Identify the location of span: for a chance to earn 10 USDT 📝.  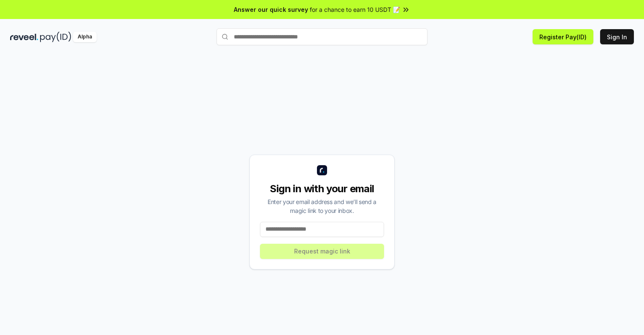
(355, 9).